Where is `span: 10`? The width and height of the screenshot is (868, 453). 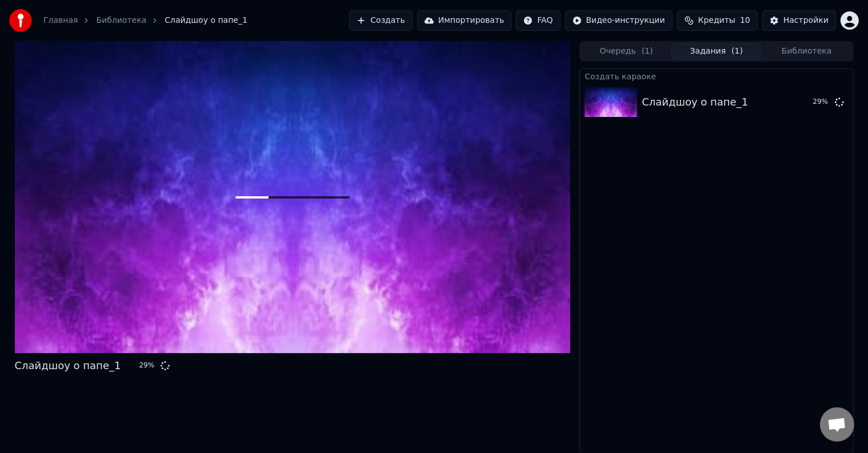
span: 10 is located at coordinates (745, 21).